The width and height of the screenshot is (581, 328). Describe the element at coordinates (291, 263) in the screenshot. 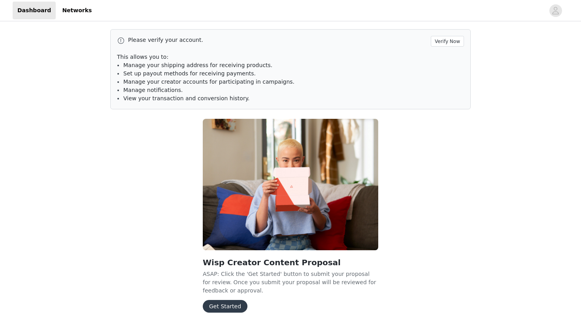

I see `h2: Wisp Creator Content Proposal` at that location.